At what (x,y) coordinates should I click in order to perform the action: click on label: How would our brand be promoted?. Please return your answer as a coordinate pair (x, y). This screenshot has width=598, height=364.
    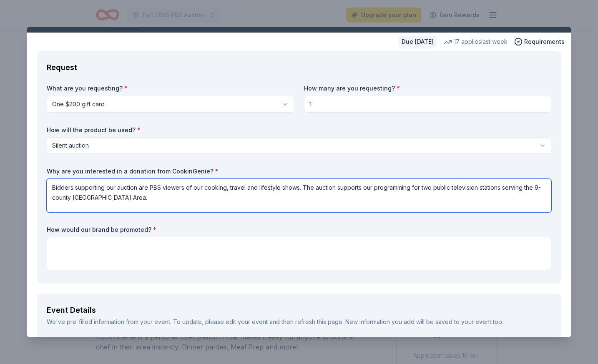
    Looking at the image, I should click on (299, 230).